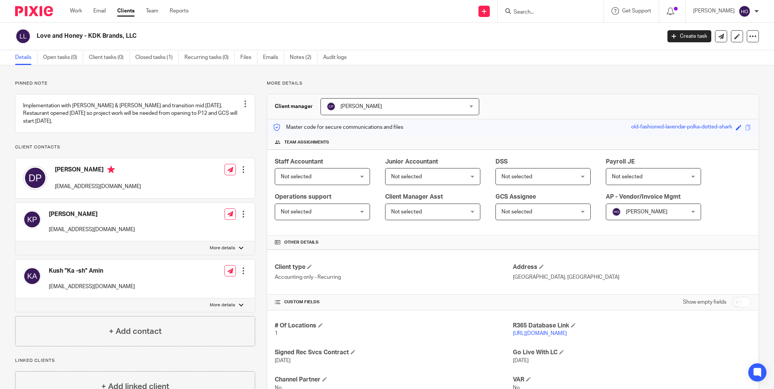  Describe the element at coordinates (394, 352) in the screenshot. I see `h4: Signed Rec Svcs Contract` at that location.